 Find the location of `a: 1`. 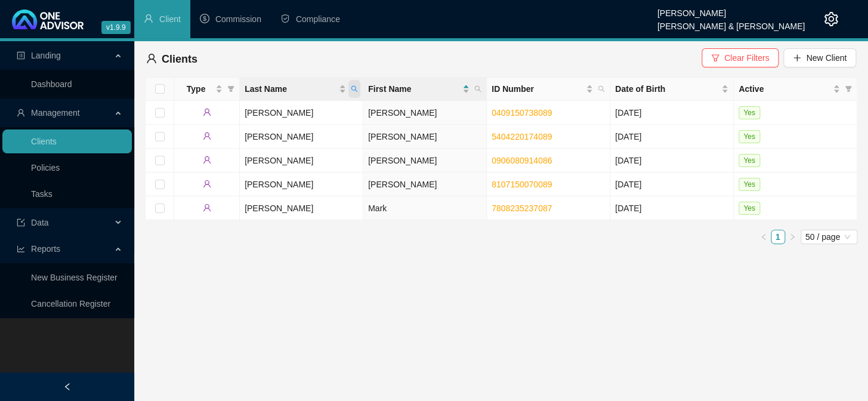

a: 1 is located at coordinates (778, 237).